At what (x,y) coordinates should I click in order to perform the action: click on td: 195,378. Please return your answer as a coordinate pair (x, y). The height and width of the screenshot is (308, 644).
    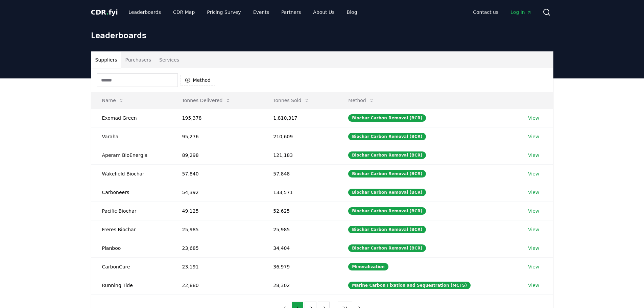
    Looking at the image, I should click on (217, 118).